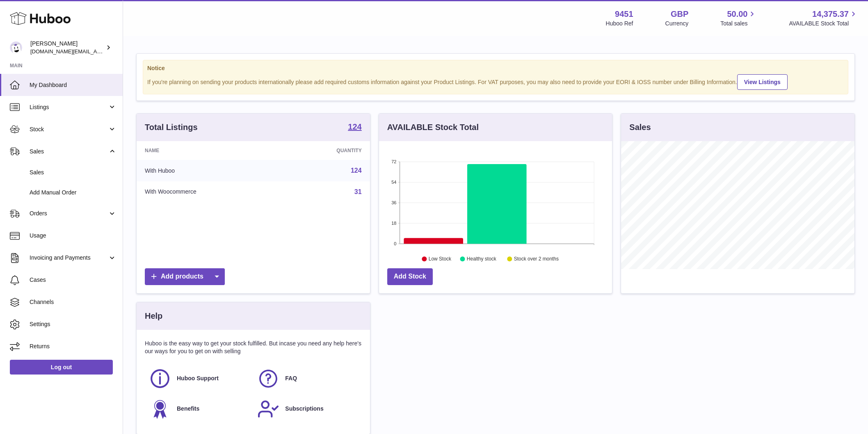 The width and height of the screenshot is (868, 434). What do you see at coordinates (73, 302) in the screenshot?
I see `span: Channels` at bounding box center [73, 302].